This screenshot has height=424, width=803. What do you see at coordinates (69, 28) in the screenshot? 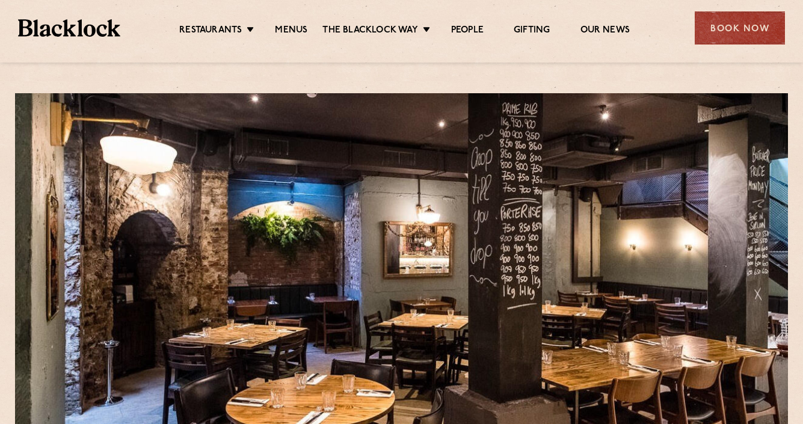
I see `img: BL_Textured_Logo-footer-cropped.svg` at bounding box center [69, 28].